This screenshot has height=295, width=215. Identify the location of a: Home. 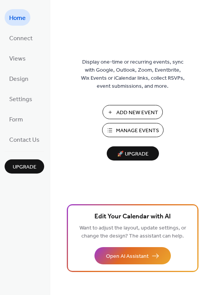
(17, 17).